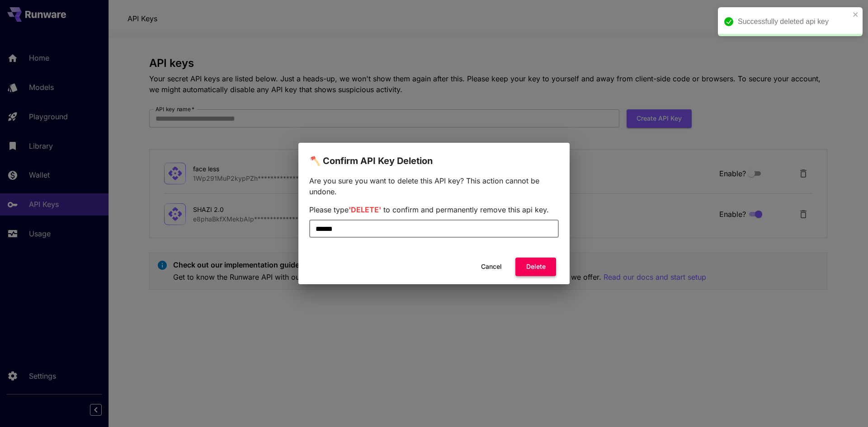 This screenshot has height=427, width=868. I want to click on button: Cancel, so click(491, 266).